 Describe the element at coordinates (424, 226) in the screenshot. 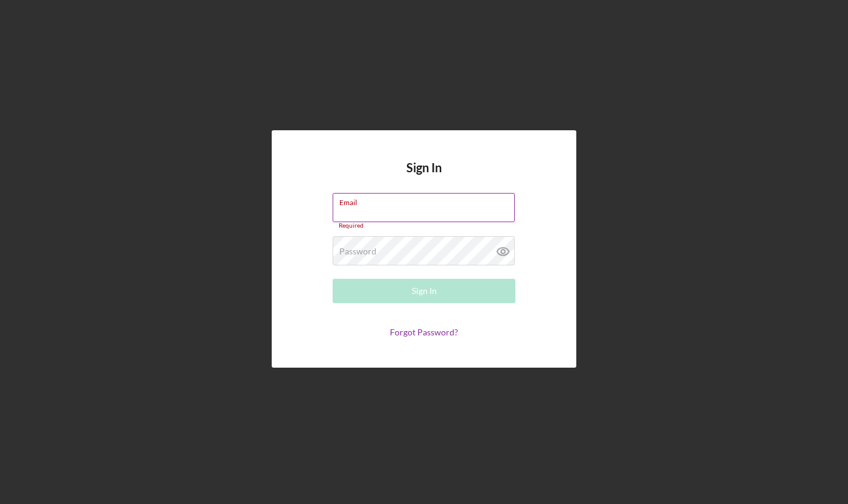

I see `div: Required` at that location.